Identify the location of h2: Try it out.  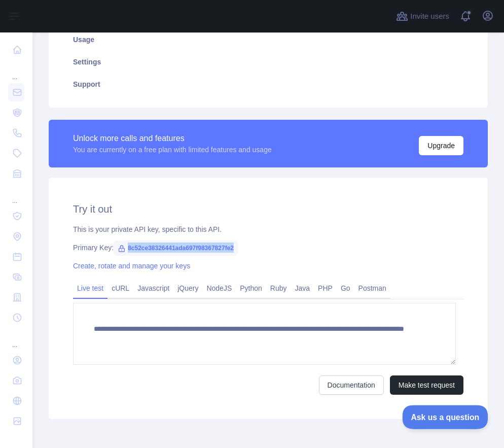
(268, 209).